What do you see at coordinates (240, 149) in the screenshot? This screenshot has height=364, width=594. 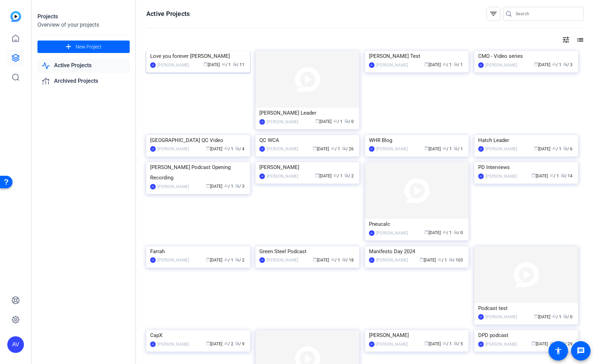 I see `span: / 4` at bounding box center [240, 149].